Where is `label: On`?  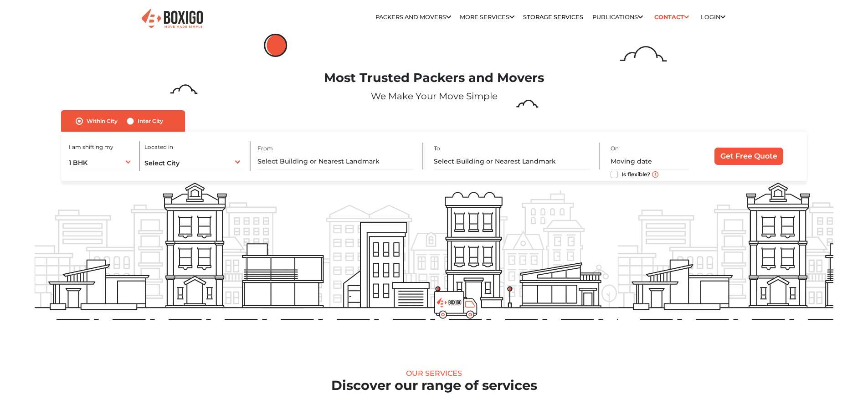
label: On is located at coordinates (615, 149).